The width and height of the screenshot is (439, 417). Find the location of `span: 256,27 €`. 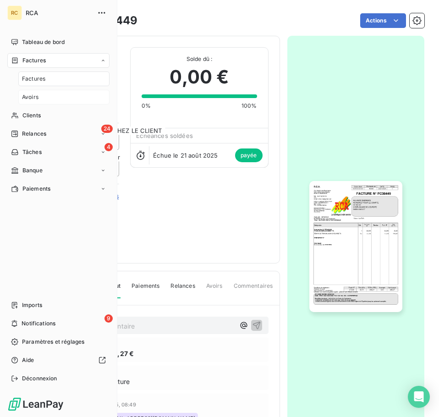

span: 256,27 € is located at coordinates (119, 353).